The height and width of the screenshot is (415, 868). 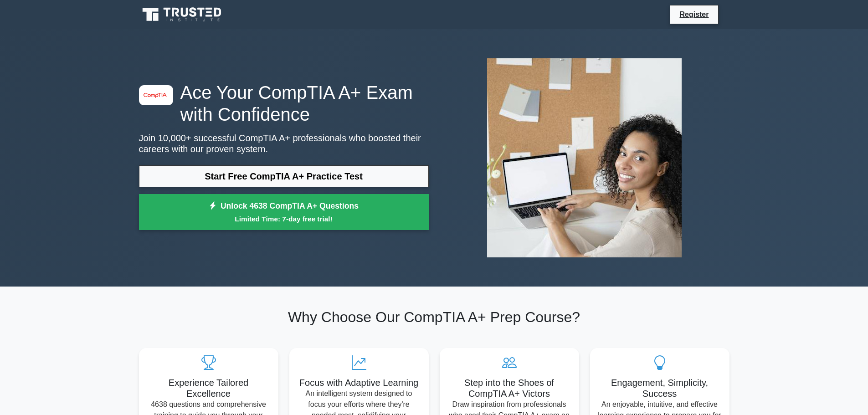 I want to click on a: Start Free CompTIA A+ Practice Test, so click(x=284, y=176).